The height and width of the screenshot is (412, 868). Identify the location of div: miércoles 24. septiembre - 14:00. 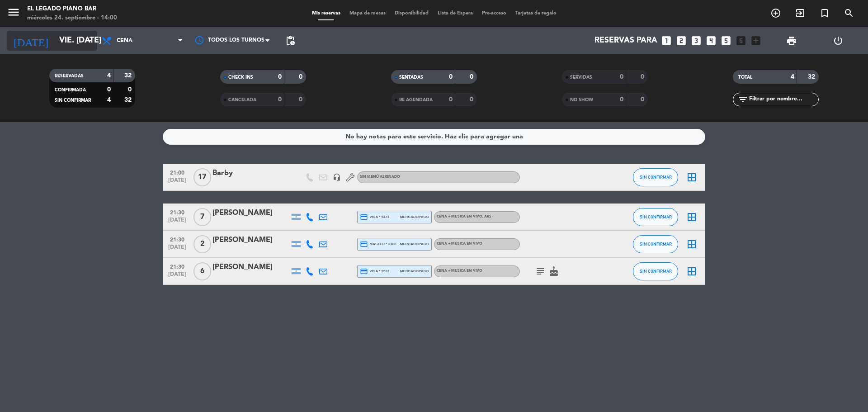
(72, 18).